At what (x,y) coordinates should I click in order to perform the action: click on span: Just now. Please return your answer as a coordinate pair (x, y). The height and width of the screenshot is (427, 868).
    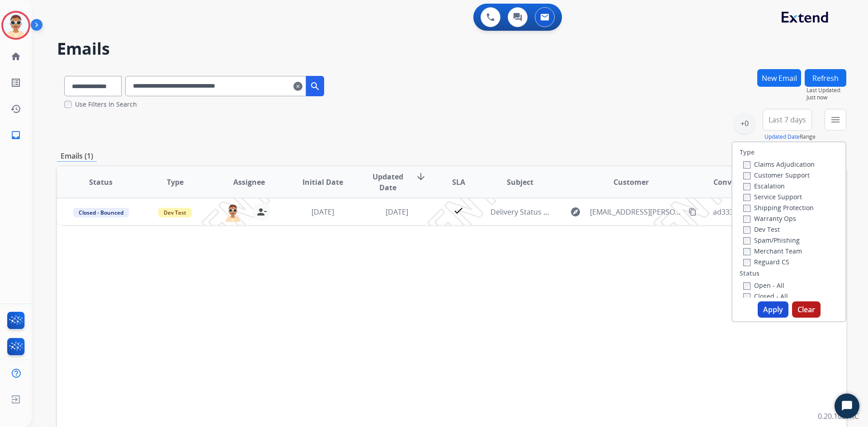
    Looking at the image, I should click on (827, 98).